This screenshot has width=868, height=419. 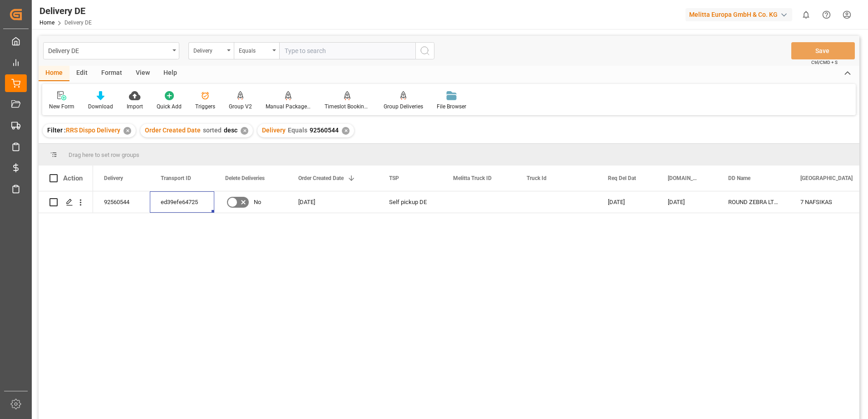 I want to click on span: Delete Deliveries, so click(x=244, y=178).